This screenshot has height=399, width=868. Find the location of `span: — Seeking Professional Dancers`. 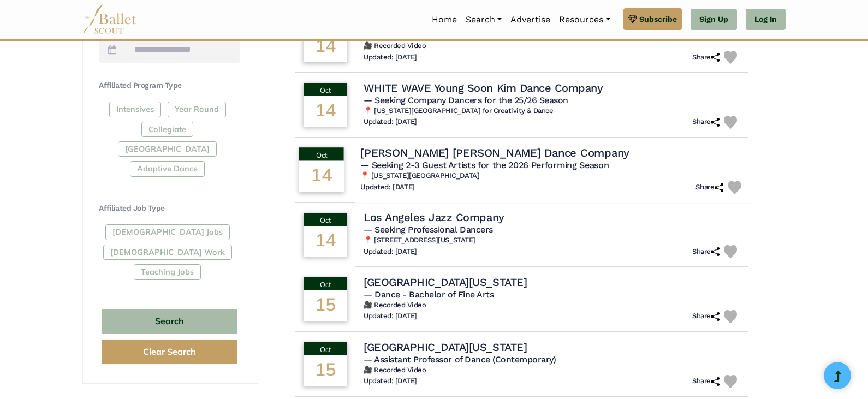

span: — Seeking Professional Dancers is located at coordinates (428, 229).